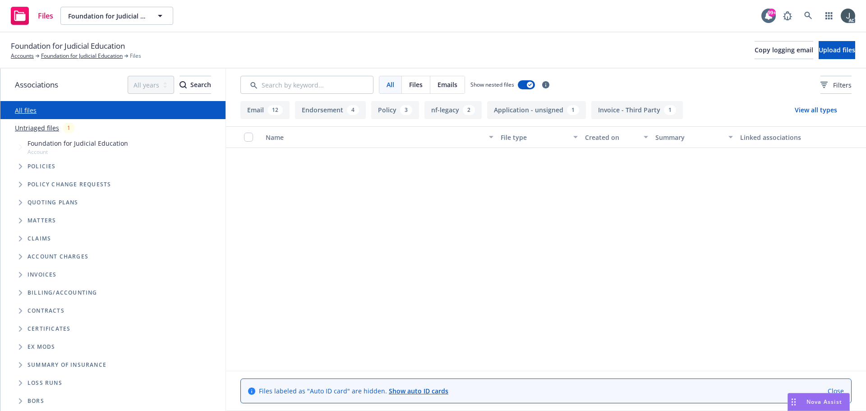 The width and height of the screenshot is (866, 411). What do you see at coordinates (815, 110) in the screenshot?
I see `button: View all types` at bounding box center [815, 110].